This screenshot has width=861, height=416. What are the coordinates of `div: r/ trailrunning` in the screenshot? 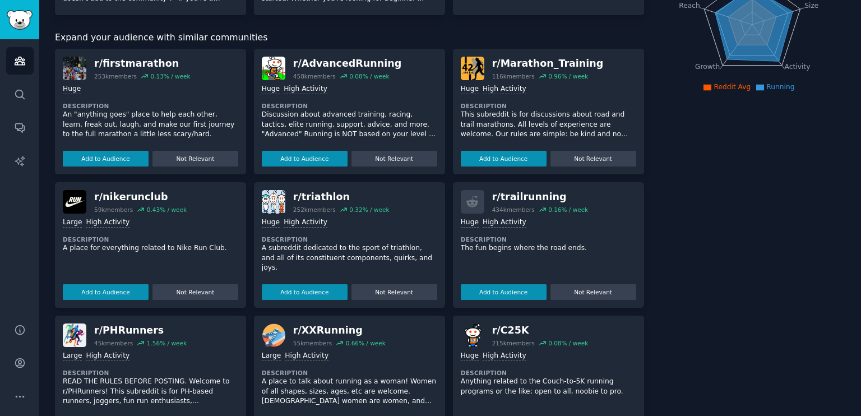 It's located at (541, 197).